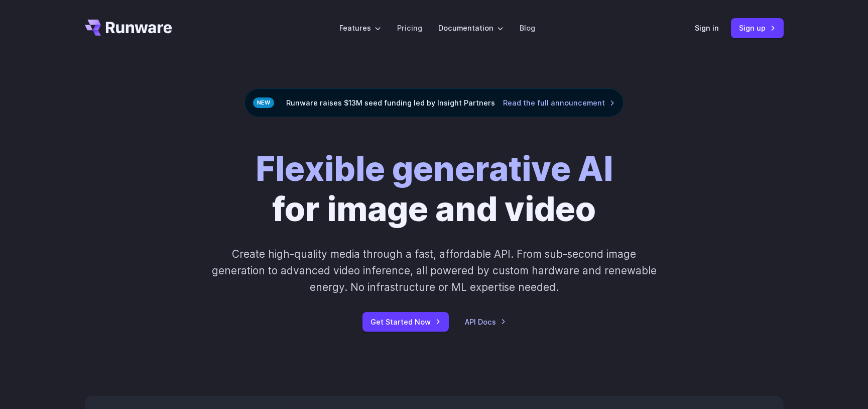  I want to click on h1: for image and video, so click(435, 190).